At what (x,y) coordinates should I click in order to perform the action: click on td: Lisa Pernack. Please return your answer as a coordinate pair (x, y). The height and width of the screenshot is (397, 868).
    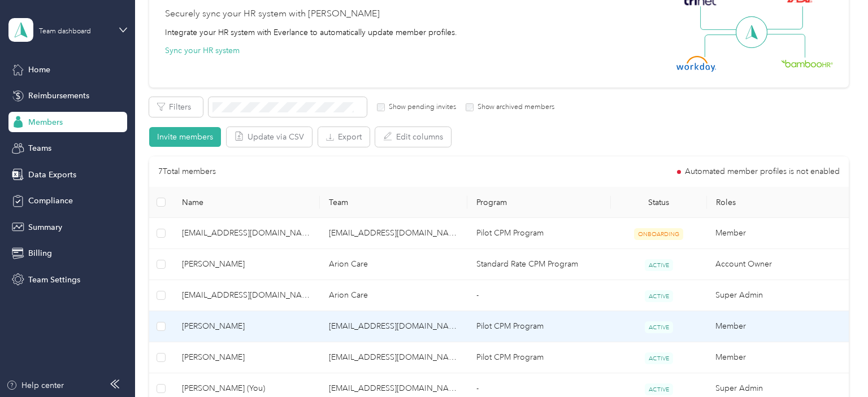
    Looking at the image, I should click on (246, 357).